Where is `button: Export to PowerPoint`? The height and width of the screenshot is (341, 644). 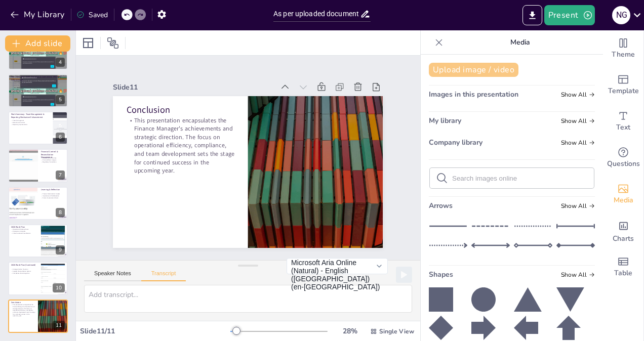 button: Export to PowerPoint is located at coordinates (532, 15).